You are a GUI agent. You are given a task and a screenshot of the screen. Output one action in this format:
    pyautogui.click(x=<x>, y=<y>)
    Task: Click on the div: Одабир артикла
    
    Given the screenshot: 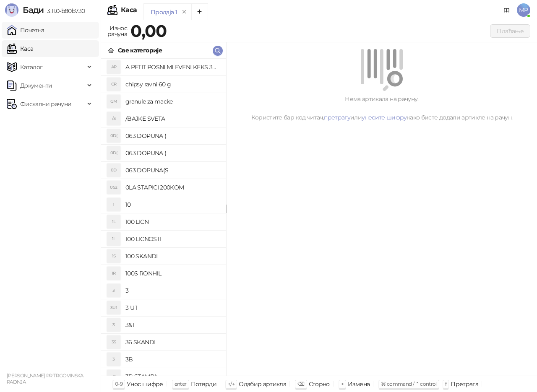 What is the action you would take?
    pyautogui.click(x=262, y=384)
    